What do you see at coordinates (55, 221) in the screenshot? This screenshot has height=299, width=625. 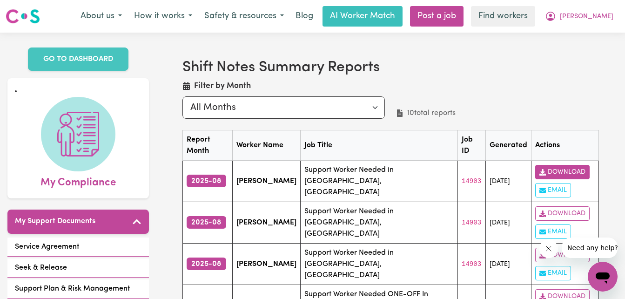 I see `h5: My Support Documents` at bounding box center [55, 221].